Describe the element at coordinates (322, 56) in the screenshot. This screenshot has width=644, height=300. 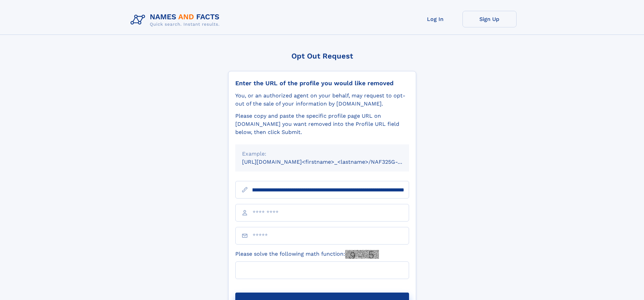
I see `div: Opt Out Request` at that location.